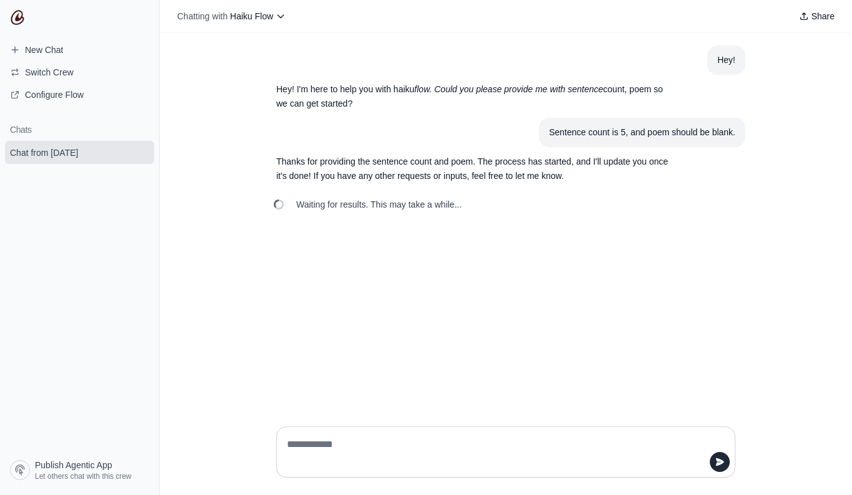 Image resolution: width=852 pixels, height=495 pixels. Describe the element at coordinates (251, 16) in the screenshot. I see `span: Haiku Flow` at that location.